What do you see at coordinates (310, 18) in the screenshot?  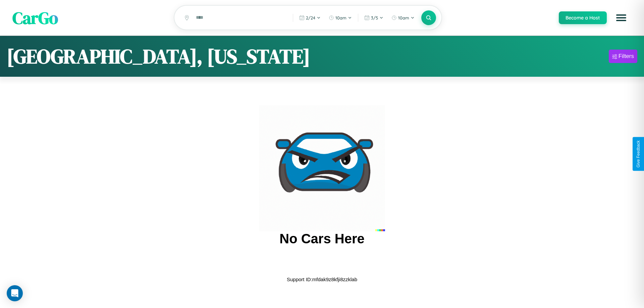 I see `button: 2/24` at bounding box center [310, 18].